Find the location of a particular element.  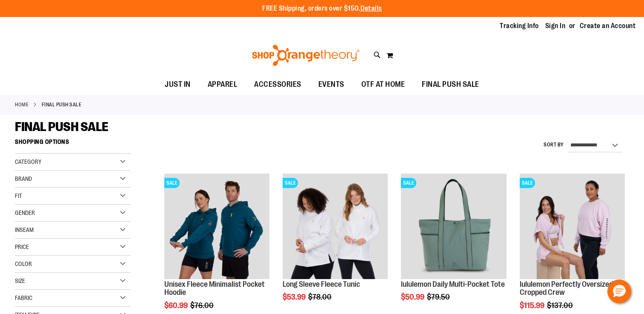

strong: Shopping Options is located at coordinates (73, 144).